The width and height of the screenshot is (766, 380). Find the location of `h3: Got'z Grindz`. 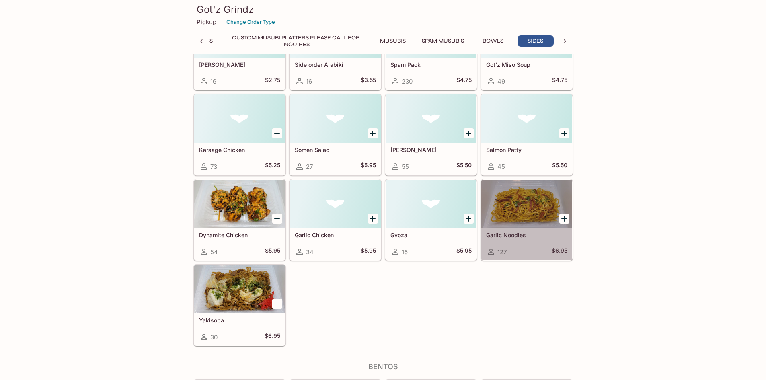

h3: Got'z Grindz is located at coordinates (383, 9).